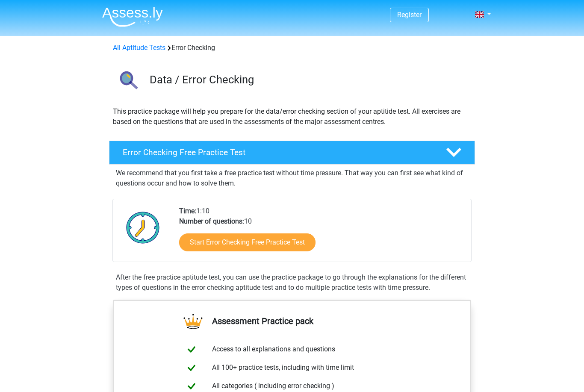 This screenshot has width=584, height=392. Describe the element at coordinates (292, 283) in the screenshot. I see `div: After the free practice aptitude test, you can use the practice package to go through the explana...` at that location.